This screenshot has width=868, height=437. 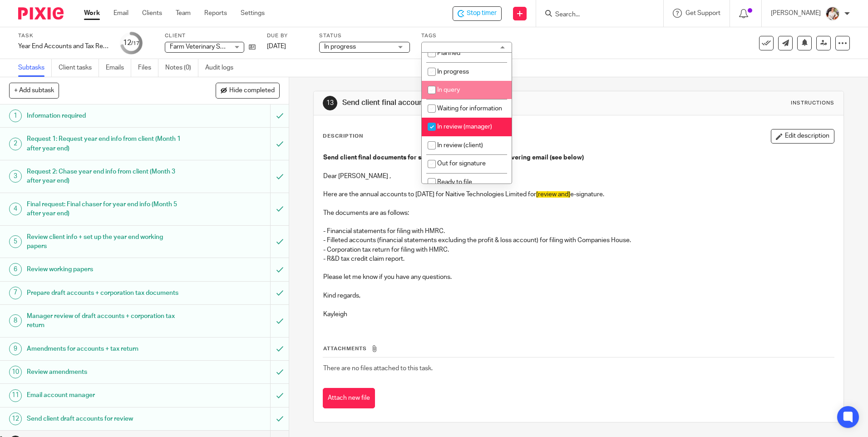 I want to click on a: Notes (0), so click(x=181, y=68).